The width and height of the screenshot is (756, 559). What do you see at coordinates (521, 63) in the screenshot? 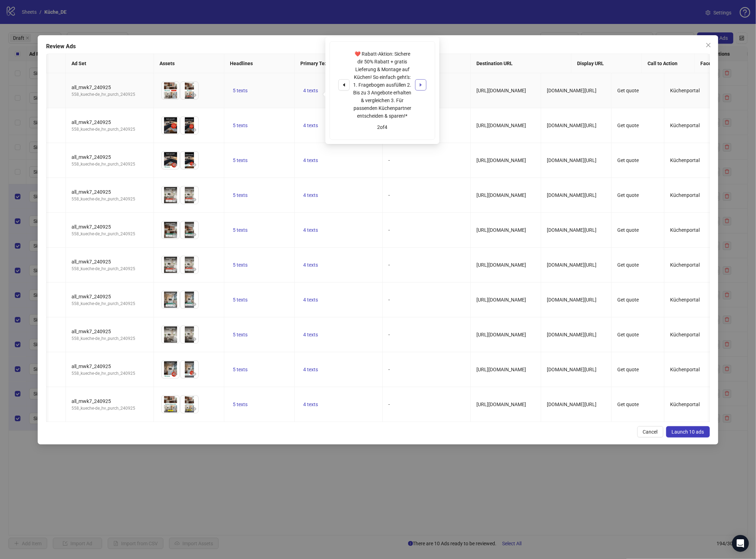
I see `th: Destination URL` at bounding box center [521, 63].